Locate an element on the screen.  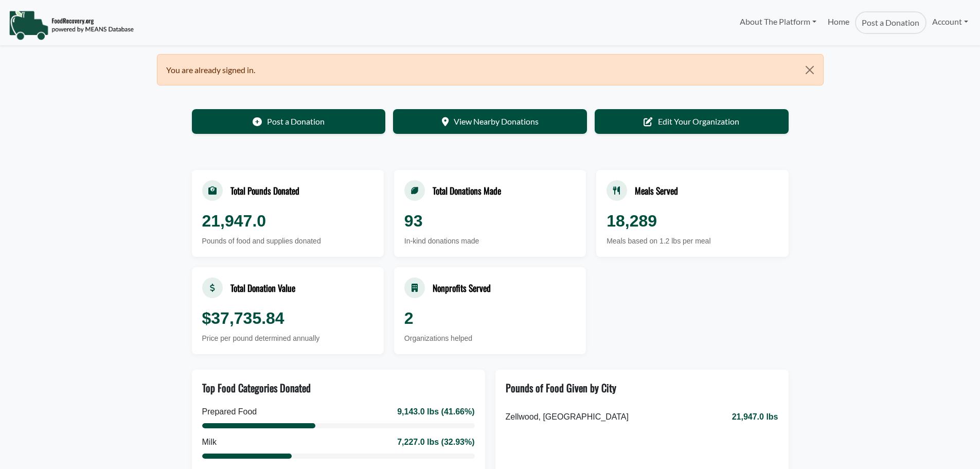
div: 2 is located at coordinates (490, 318).